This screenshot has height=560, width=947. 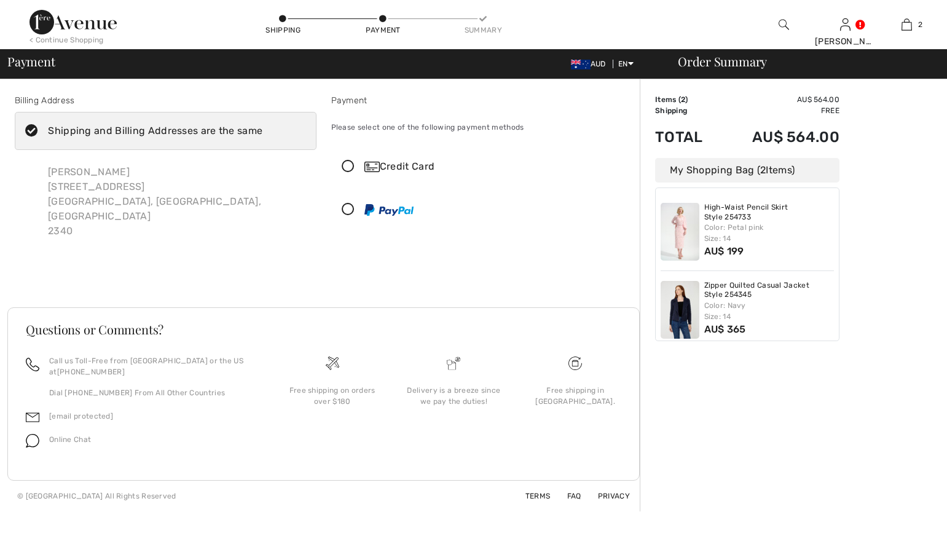 What do you see at coordinates (324, 329) in the screenshot?
I see `h3: Questions or Comments?` at bounding box center [324, 329].